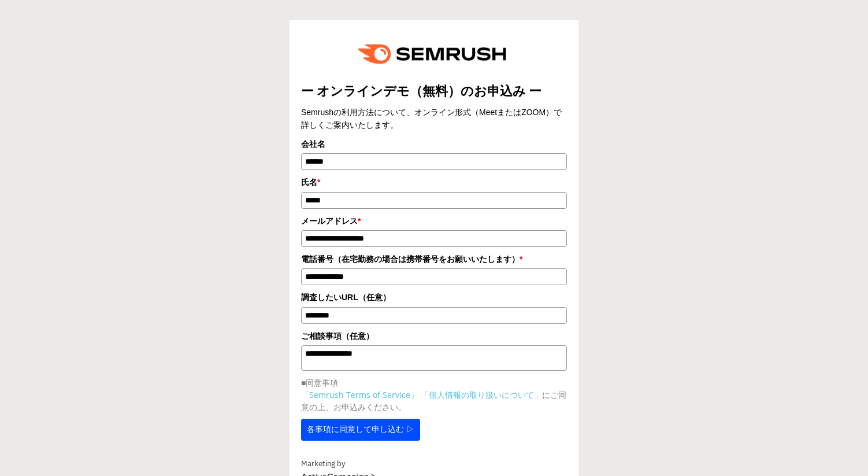  Describe the element at coordinates (434, 259) in the screenshot. I see `label: 電話番号（在宅勤務の場合は携帯番号をお願いいたします）` at that location.